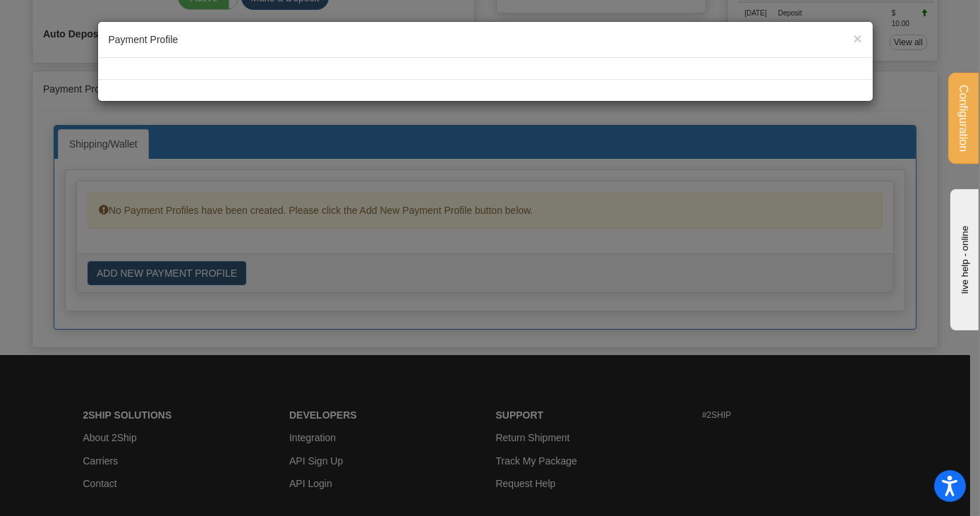 Image resolution: width=980 pixels, height=516 pixels. I want to click on div: live help - online, so click(70, 17).